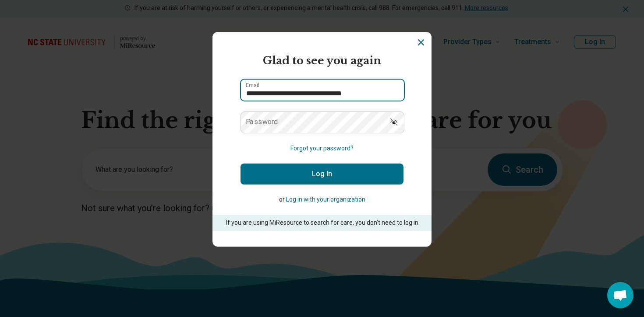 Image resolution: width=644 pixels, height=317 pixels. Describe the element at coordinates (322, 174) in the screenshot. I see `button: Log In` at that location.